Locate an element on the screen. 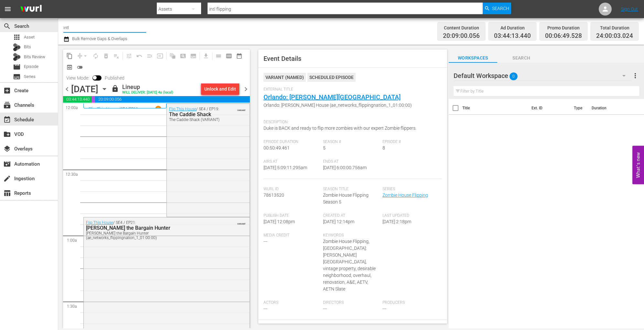  span: Customize Events is located at coordinates (127, 56).